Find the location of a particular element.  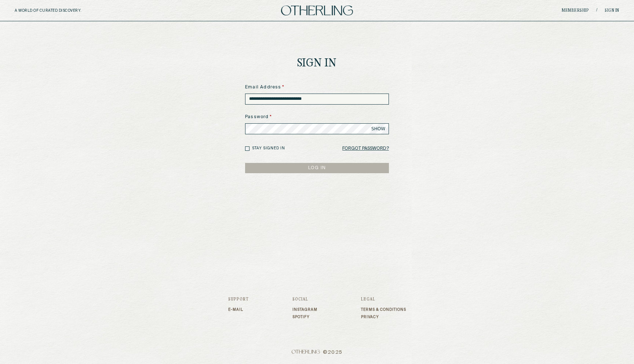

a: Instagram is located at coordinates (305, 310).